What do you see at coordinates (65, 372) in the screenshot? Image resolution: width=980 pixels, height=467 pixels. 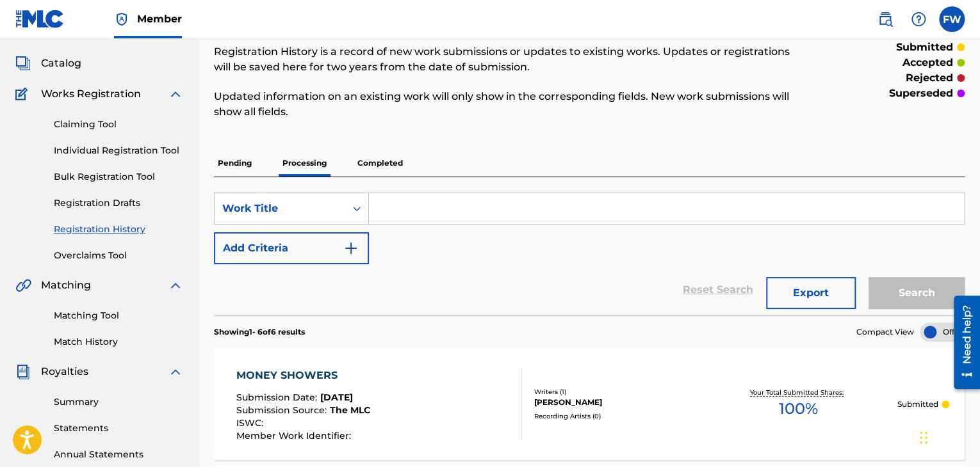 I see `span: Royalties` at bounding box center [65, 372].